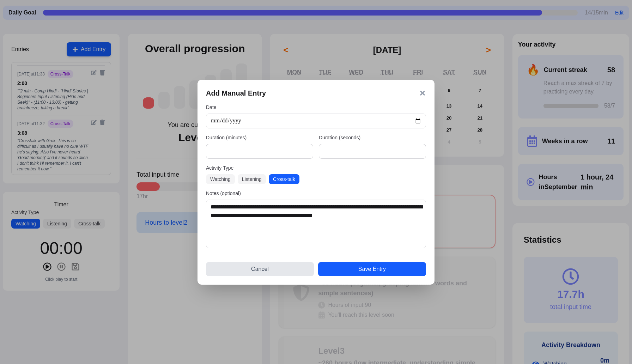 The height and width of the screenshot is (364, 632). I want to click on button: Save Entry, so click(372, 269).